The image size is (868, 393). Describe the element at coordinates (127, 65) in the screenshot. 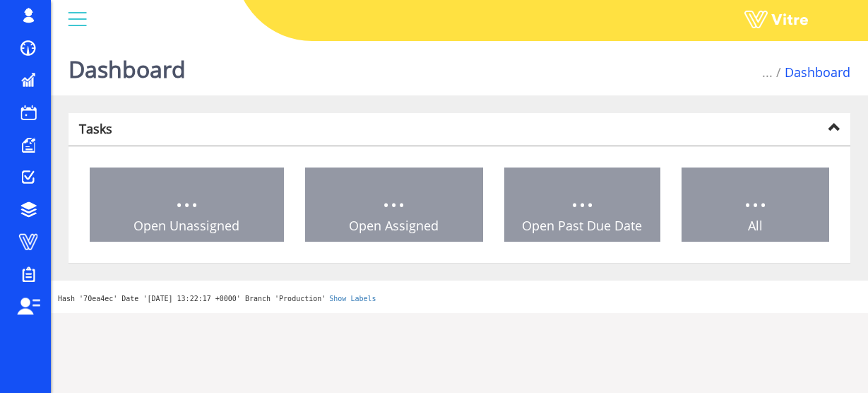

I see `h1: Dashboard` at that location.